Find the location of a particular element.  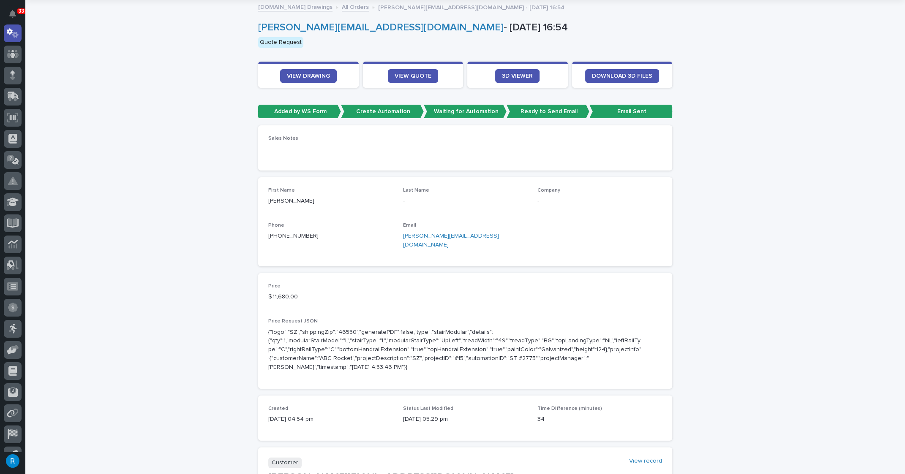

p: Waiting for Automation is located at coordinates (465, 112).